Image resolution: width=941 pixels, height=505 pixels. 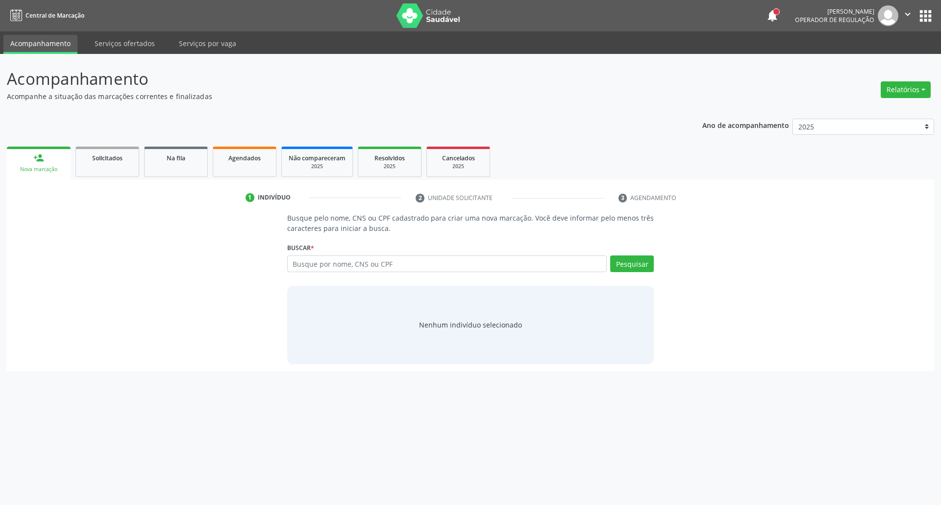 I want to click on button: notifications, so click(x=772, y=16).